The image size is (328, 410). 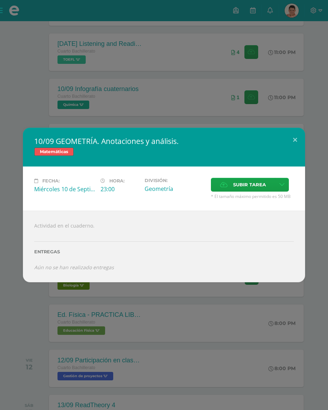 I want to click on div: 23:00, so click(x=120, y=189).